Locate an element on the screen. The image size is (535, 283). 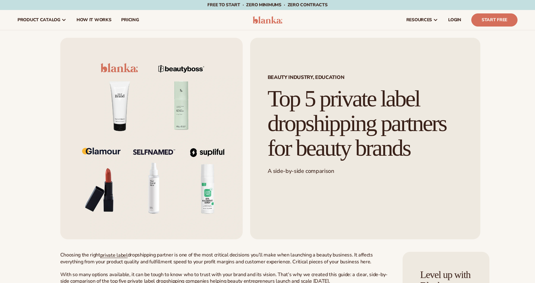
span: product catalog is located at coordinates (39, 20).